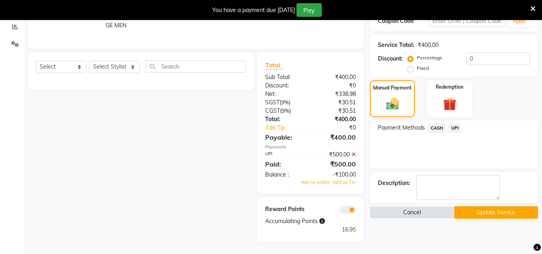 The width and height of the screenshot is (542, 254). What do you see at coordinates (392, 88) in the screenshot?
I see `label: Manual Payment` at bounding box center [392, 88].